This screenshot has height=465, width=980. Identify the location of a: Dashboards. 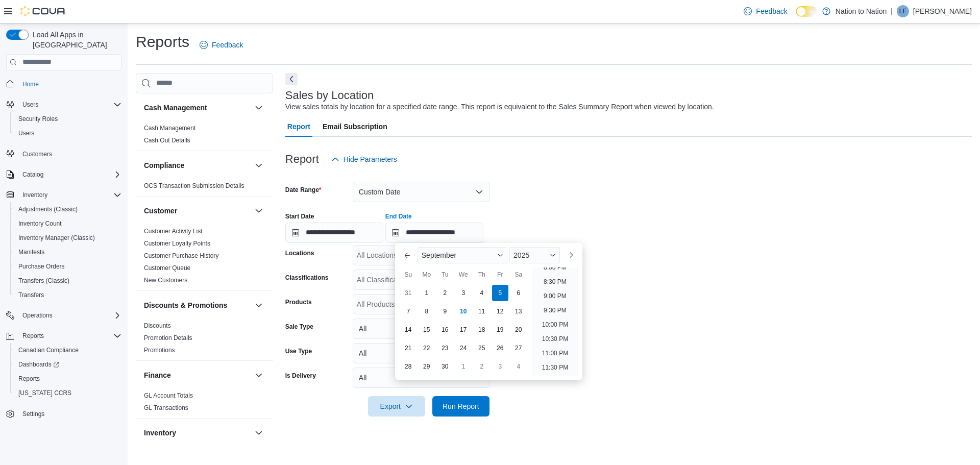
(39, 365).